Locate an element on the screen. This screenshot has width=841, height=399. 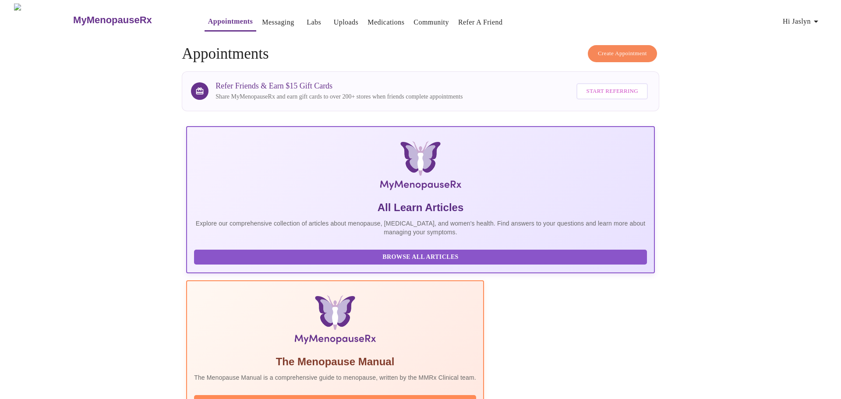
img: Menopause Manual is located at coordinates (335, 322).